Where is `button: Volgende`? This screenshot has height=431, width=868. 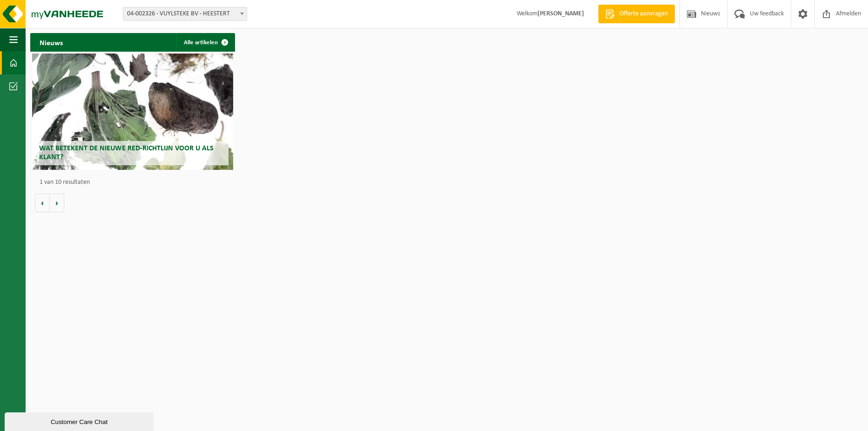 button: Volgende is located at coordinates (57, 203).